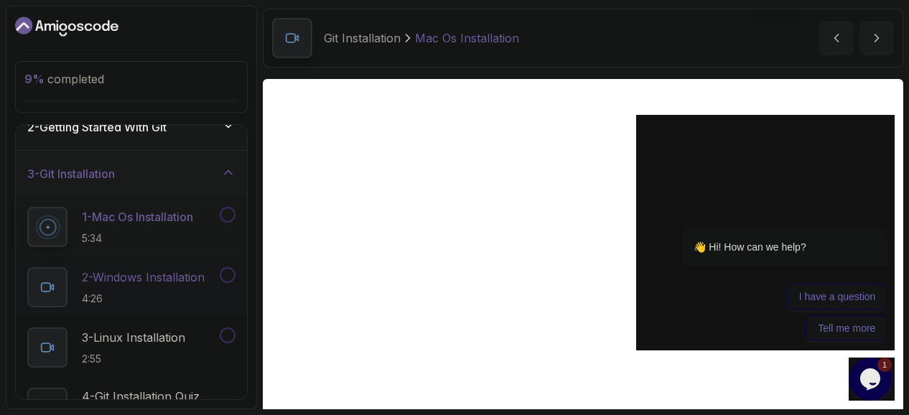  What do you see at coordinates (467, 38) in the screenshot?
I see `p: Mac Os Installation` at bounding box center [467, 38].